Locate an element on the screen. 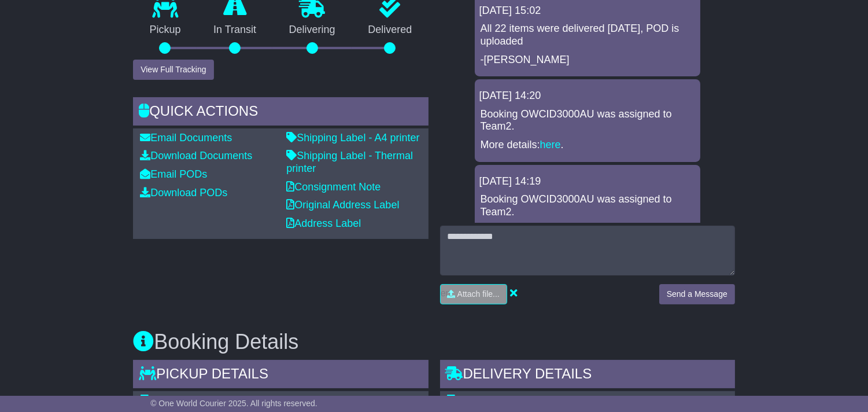 The width and height of the screenshot is (868, 412). a: Address Label is located at coordinates (323, 223).